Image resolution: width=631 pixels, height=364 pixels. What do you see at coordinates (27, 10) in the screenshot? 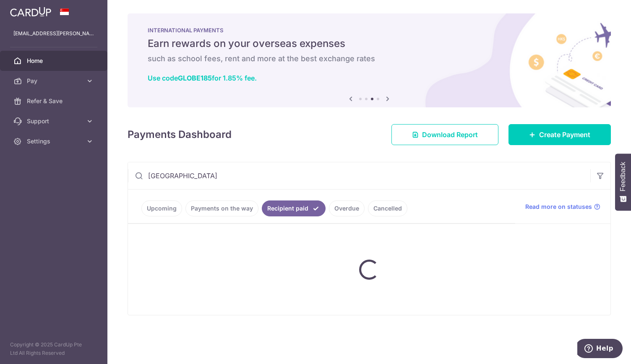
I see `span: Help` at bounding box center [27, 10].